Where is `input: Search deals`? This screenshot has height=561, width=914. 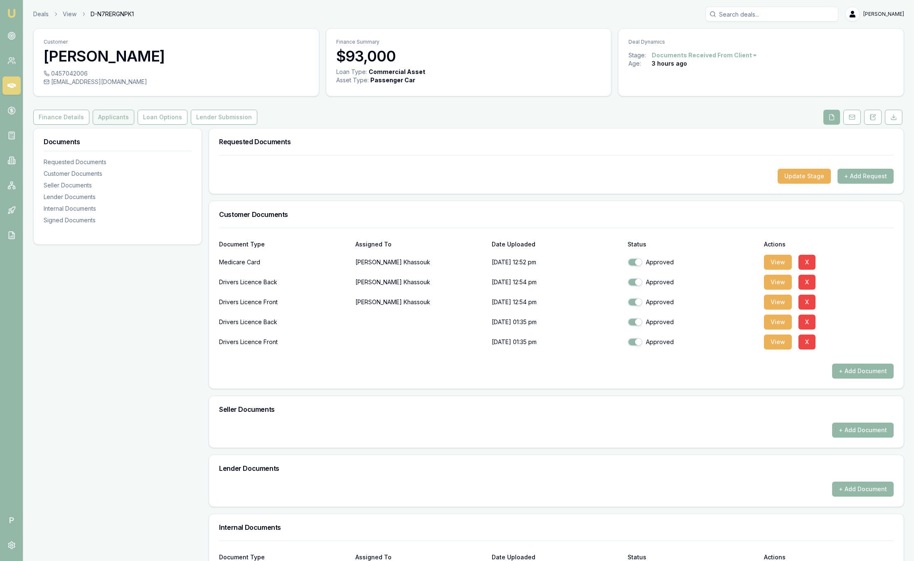
input: Search deals is located at coordinates (772, 14).